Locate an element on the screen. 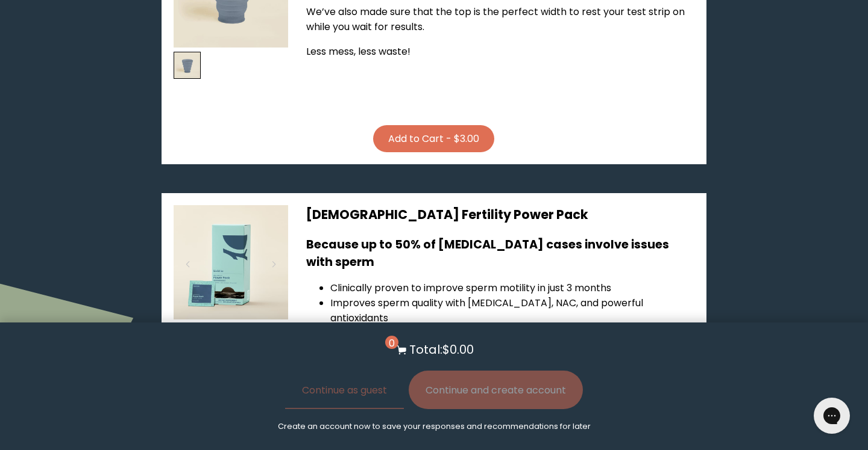 The height and width of the screenshot is (450, 868). p: Less mess, less waste! is located at coordinates (500, 51).